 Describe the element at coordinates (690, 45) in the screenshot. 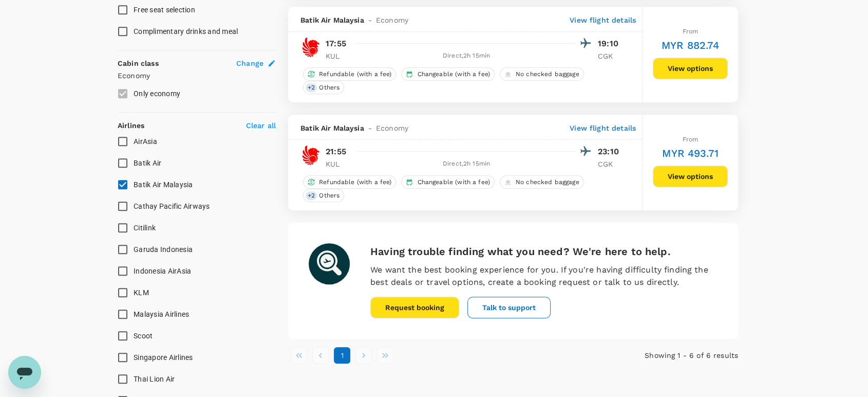

I see `h6: MYR 882.74` at that location.